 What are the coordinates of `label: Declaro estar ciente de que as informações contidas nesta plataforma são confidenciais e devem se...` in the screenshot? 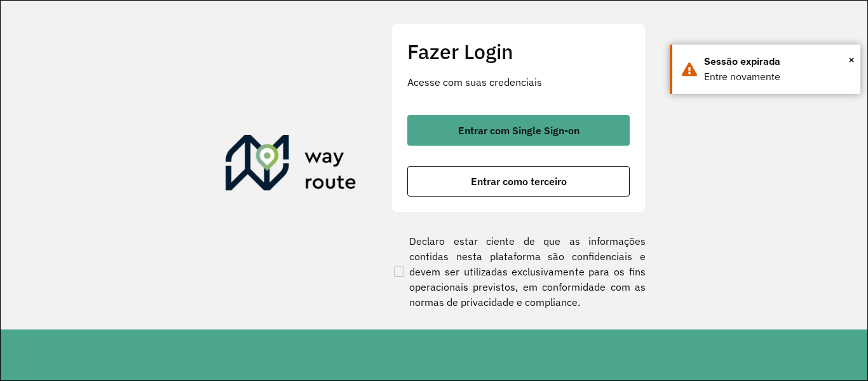 It's located at (518, 272).